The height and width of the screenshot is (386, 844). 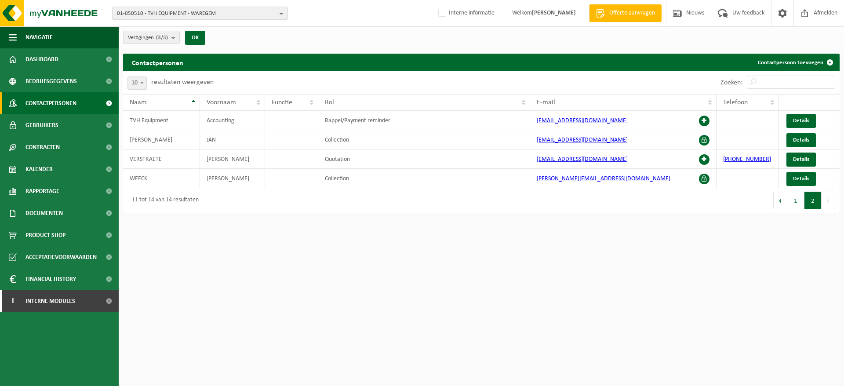 I want to click on span: Functie, so click(x=282, y=102).